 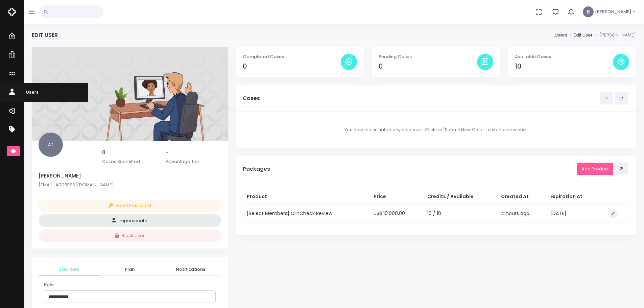 I want to click on label: Role, so click(x=48, y=285).